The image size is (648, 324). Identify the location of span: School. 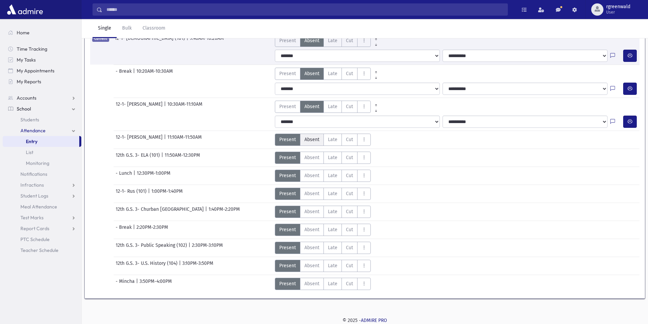
(24, 109).